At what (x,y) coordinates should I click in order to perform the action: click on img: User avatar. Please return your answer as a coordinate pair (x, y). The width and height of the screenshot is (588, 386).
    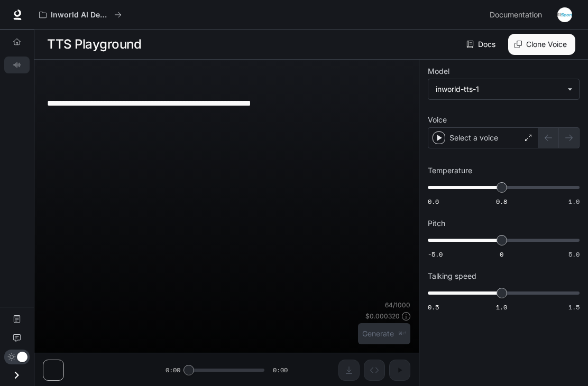
    Looking at the image, I should click on (564, 15).